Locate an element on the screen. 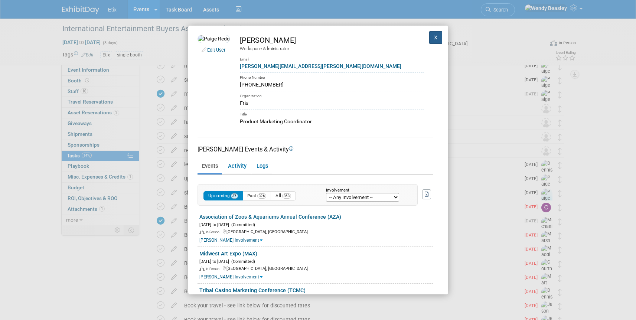  span: 37 is located at coordinates (234, 196).